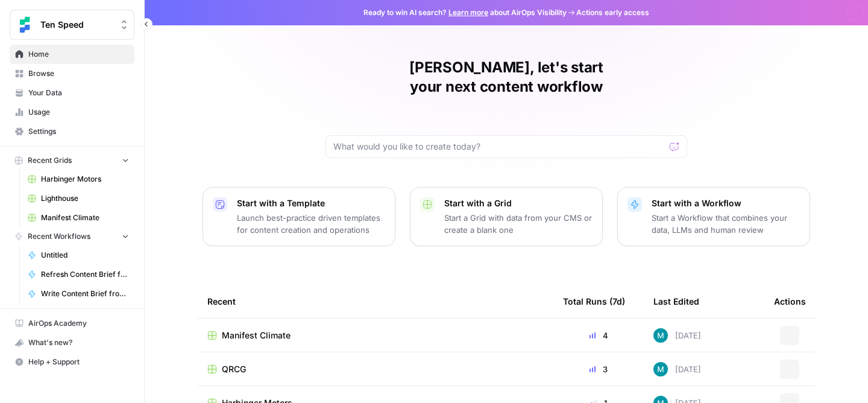 The height and width of the screenshot is (403, 868). I want to click on button: Help + Support, so click(72, 362).